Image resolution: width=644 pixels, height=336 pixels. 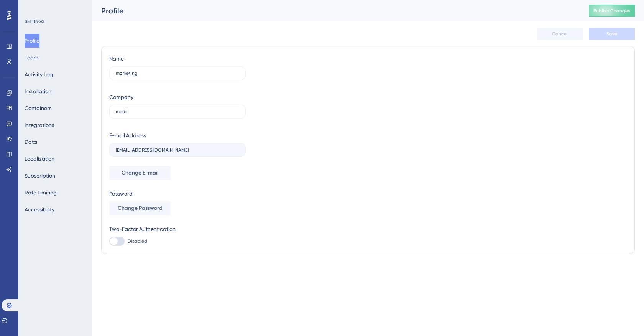 What do you see at coordinates (612, 11) in the screenshot?
I see `button: Publish Changes` at bounding box center [612, 11].